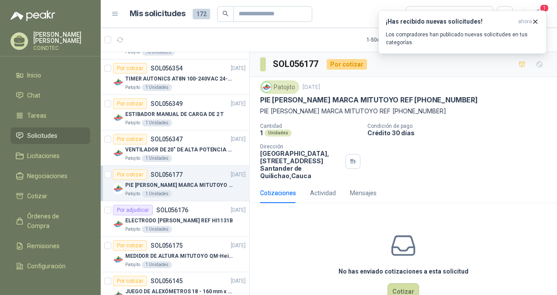  I want to click on p: COINDTEC, so click(62, 48).